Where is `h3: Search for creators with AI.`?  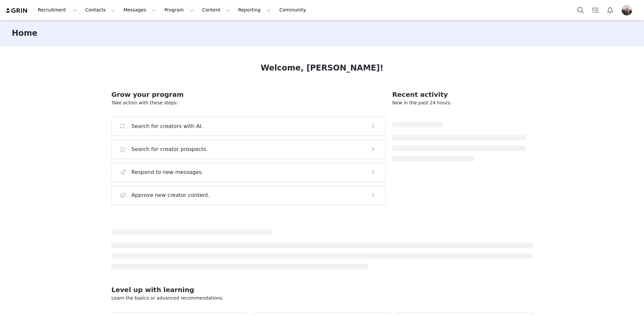
h3: Search for creators with AI. is located at coordinates (167, 127).